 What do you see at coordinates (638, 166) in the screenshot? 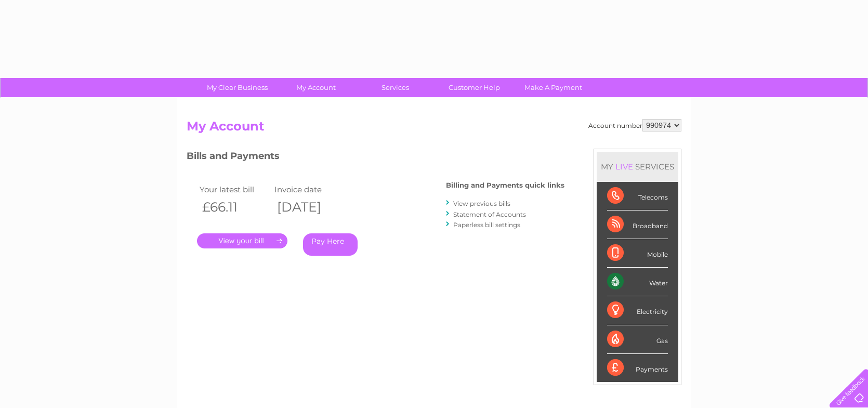
I see `div: MY SERVICES` at bounding box center [638, 166].